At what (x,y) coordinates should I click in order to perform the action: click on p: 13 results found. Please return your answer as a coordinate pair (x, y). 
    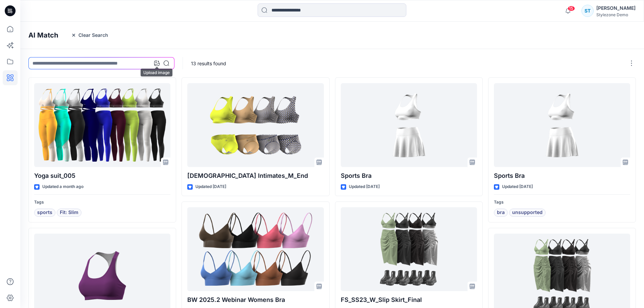
    Looking at the image, I should click on (208, 64).